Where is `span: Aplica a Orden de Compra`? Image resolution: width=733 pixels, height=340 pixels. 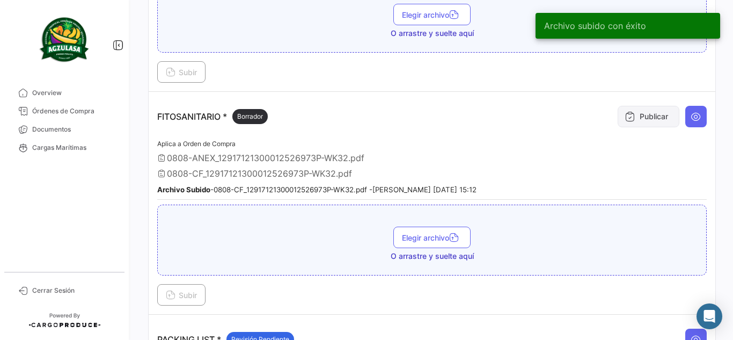 span: Aplica a Orden de Compra is located at coordinates (196, 143).